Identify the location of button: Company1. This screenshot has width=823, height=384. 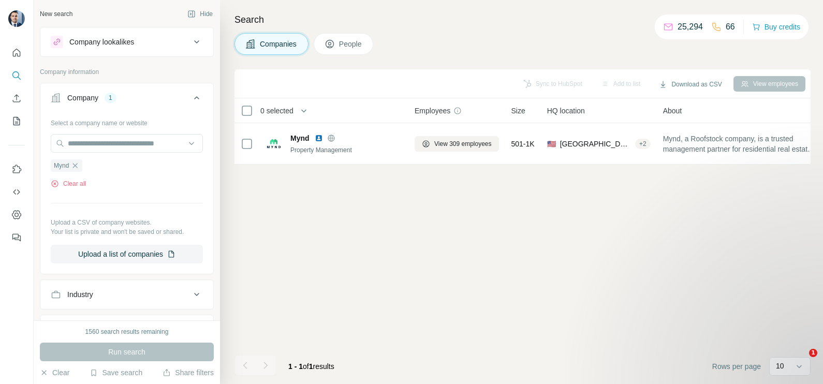
(127, 100).